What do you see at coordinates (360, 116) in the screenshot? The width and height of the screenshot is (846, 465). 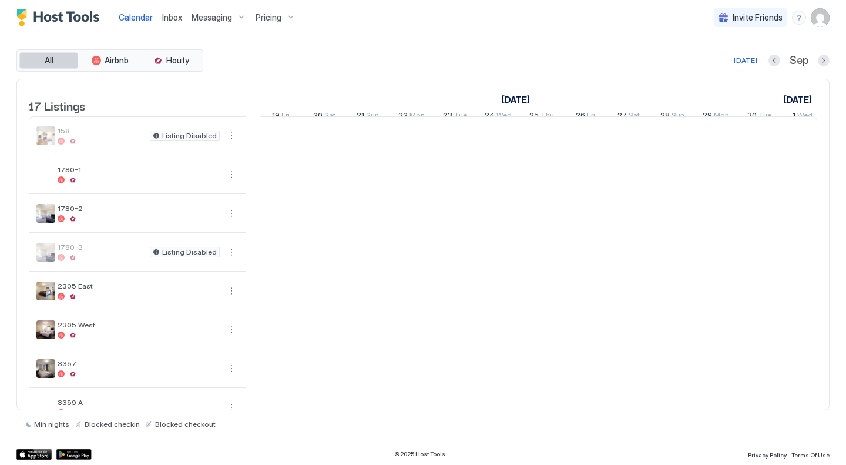 I see `span: 21` at bounding box center [360, 116].